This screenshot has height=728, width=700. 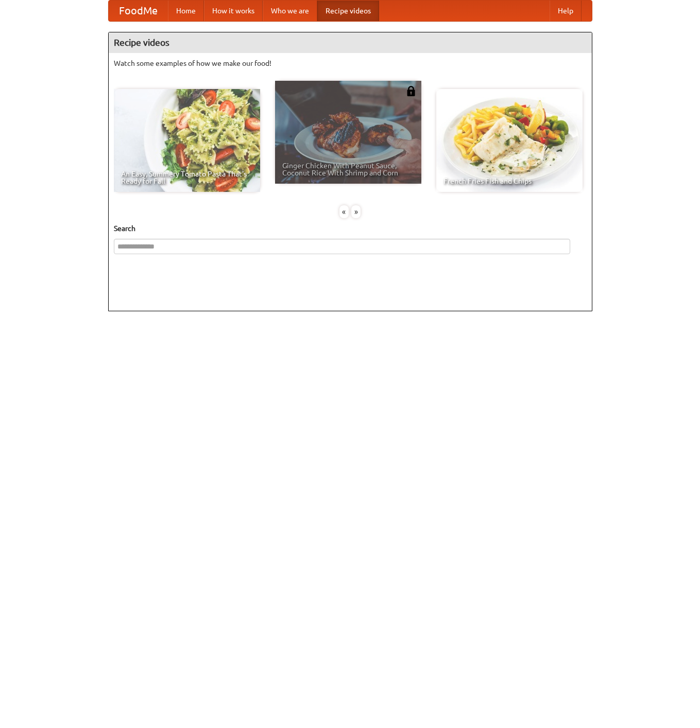 What do you see at coordinates (185, 11) in the screenshot?
I see `a: Home` at bounding box center [185, 11].